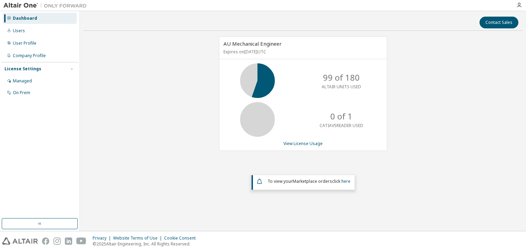 Image resolution: width=526 pixels, height=251 pixels. What do you see at coordinates (19, 31) in the screenshot?
I see `div: Users` at bounding box center [19, 31].